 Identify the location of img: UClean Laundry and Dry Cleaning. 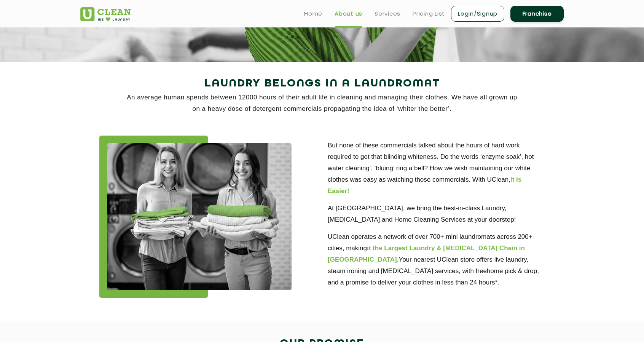
(106, 14).